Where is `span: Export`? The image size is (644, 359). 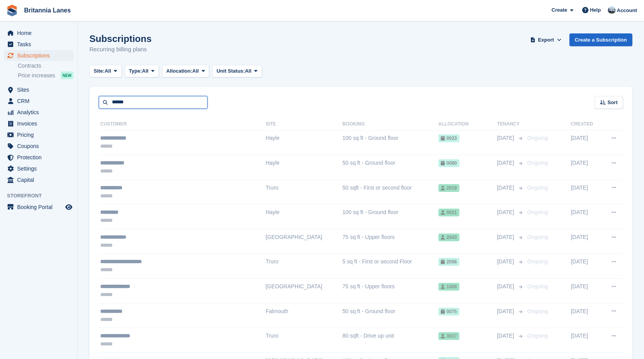
span: Export is located at coordinates (546, 41).